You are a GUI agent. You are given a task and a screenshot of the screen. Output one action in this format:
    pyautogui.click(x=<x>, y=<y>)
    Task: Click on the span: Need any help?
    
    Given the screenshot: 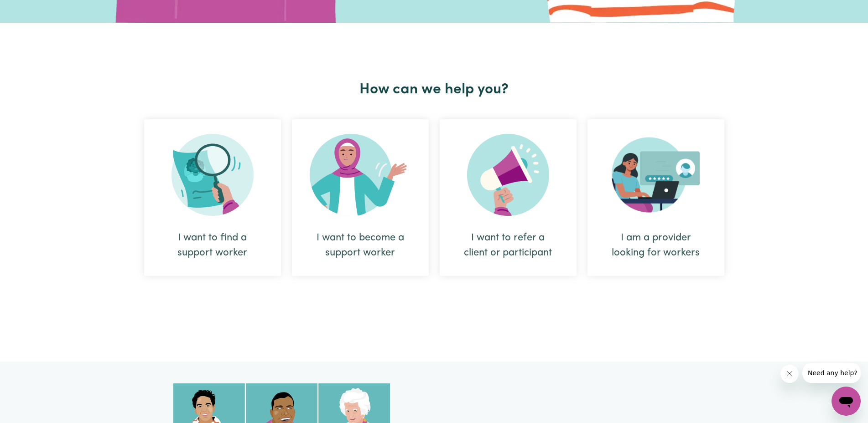 What is the action you would take?
    pyautogui.click(x=30, y=10)
    